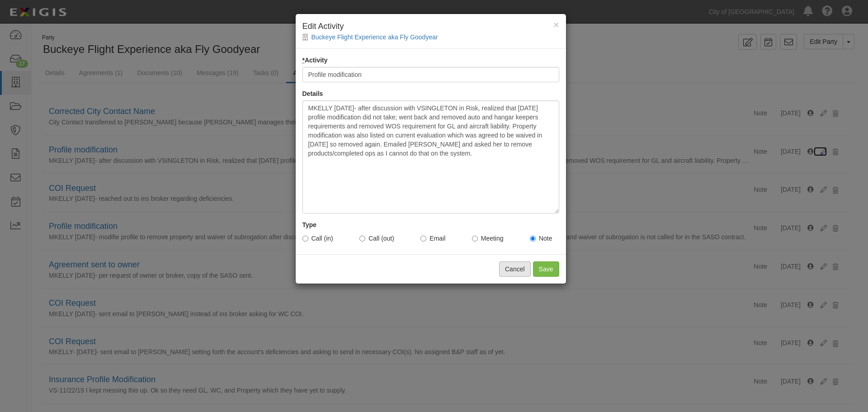 The height and width of the screenshot is (412, 868). Describe the element at coordinates (318, 239) in the screenshot. I see `label: Call (in)` at that location.